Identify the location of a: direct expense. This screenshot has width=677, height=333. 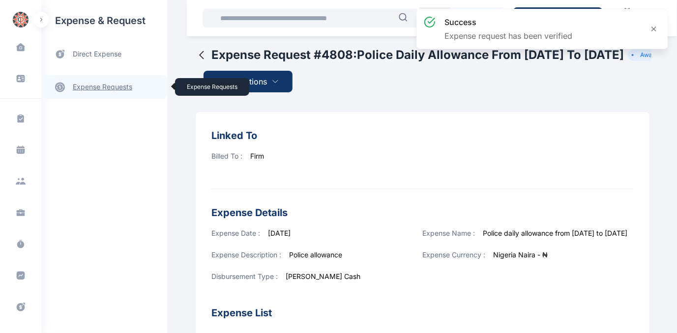
(104, 54).